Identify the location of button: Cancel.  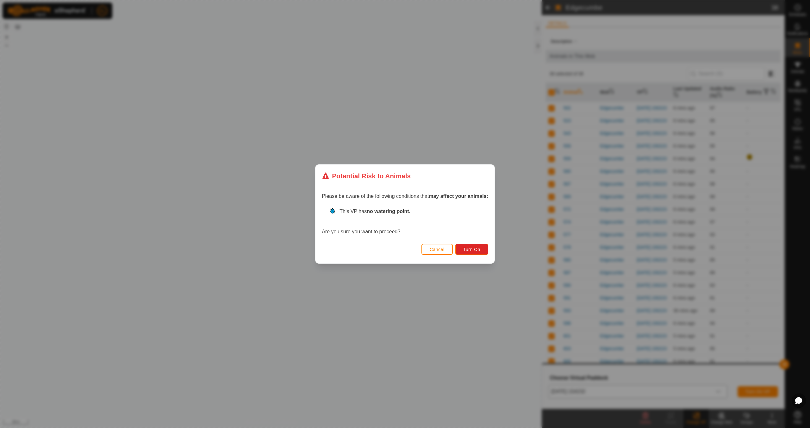
(437, 249).